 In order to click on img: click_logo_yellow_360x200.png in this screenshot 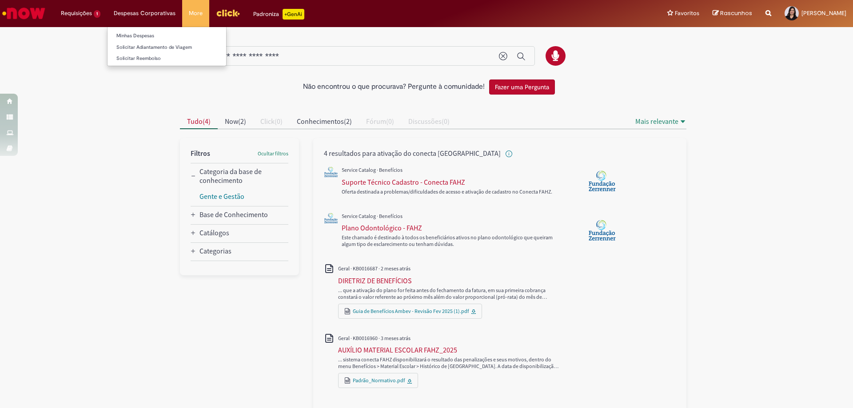, I will do `click(228, 13)`.